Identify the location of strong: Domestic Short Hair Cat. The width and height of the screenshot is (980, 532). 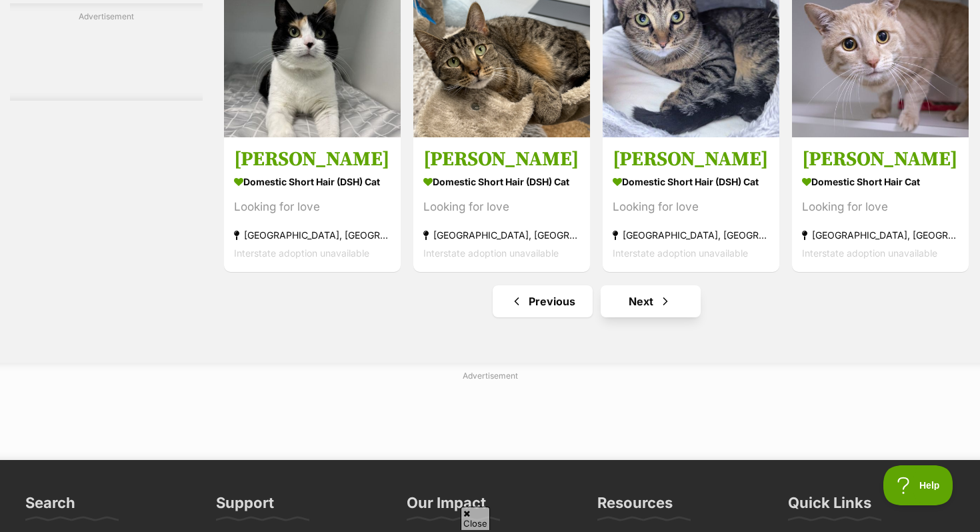
(879, 181).